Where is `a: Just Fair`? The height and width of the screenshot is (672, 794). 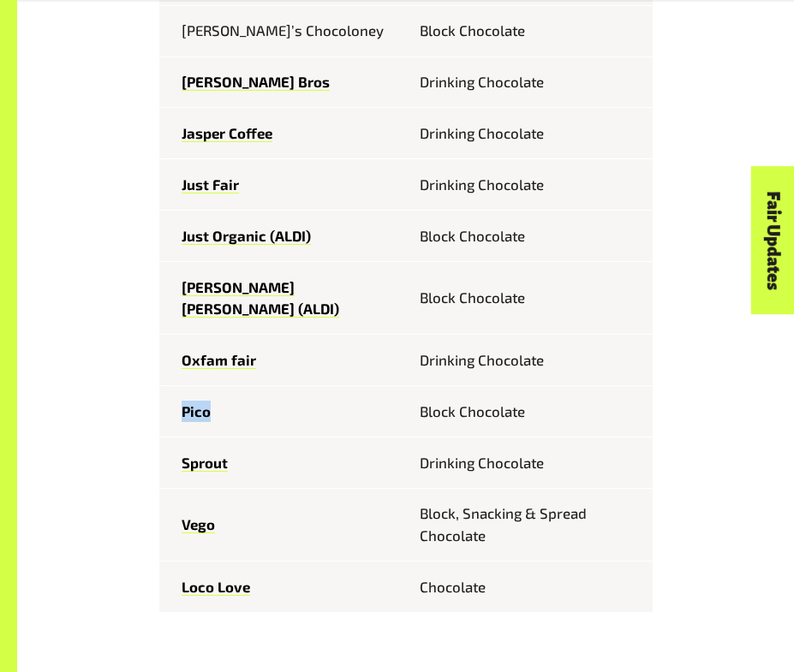
a: Just Fair is located at coordinates (210, 184).